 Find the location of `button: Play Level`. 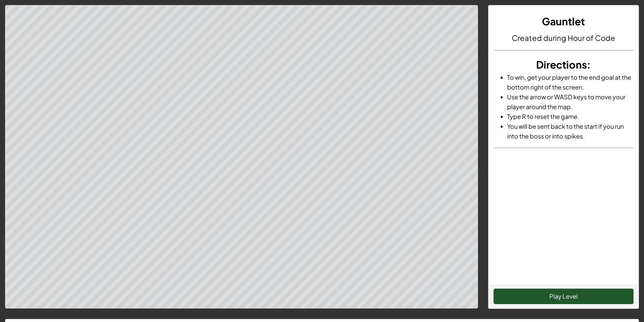

button: Play Level is located at coordinates (564, 296).